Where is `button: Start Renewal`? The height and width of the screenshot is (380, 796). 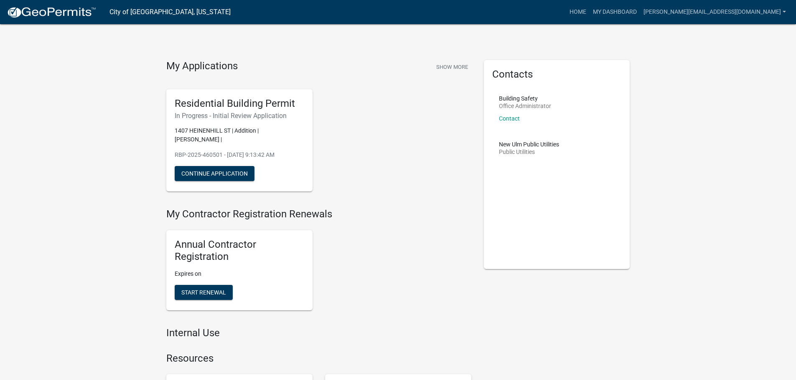 button: Start Renewal is located at coordinates (203, 293).